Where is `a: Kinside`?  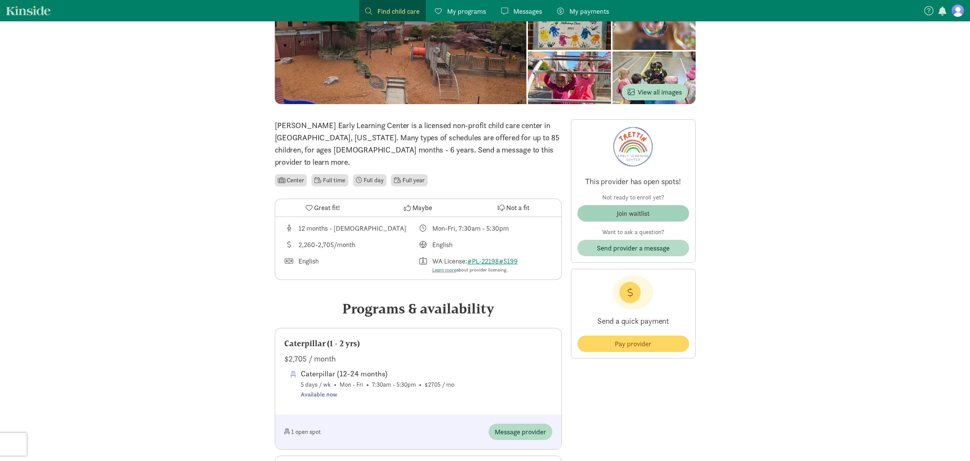 a: Kinside is located at coordinates (28, 10).